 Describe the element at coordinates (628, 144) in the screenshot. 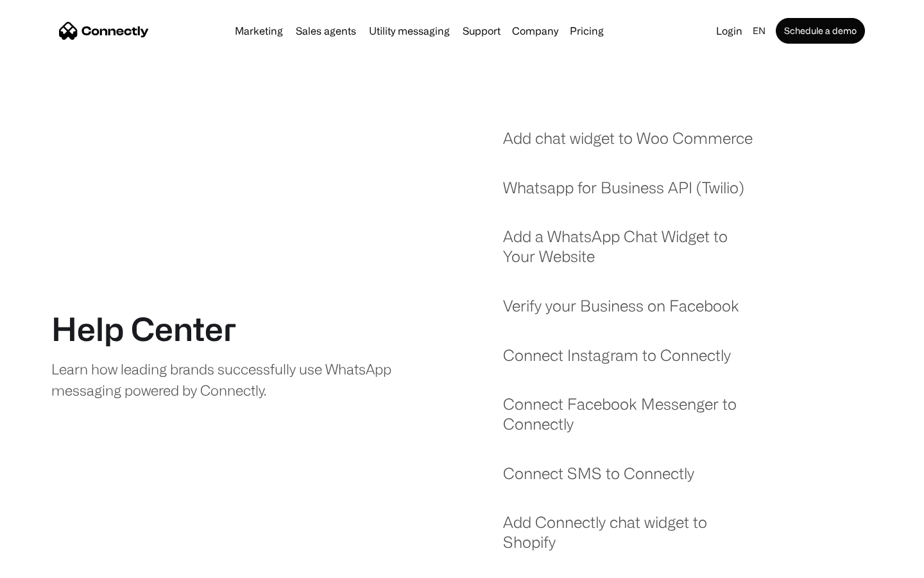

I see `a: Add chat widget to Woo Commerce` at that location.